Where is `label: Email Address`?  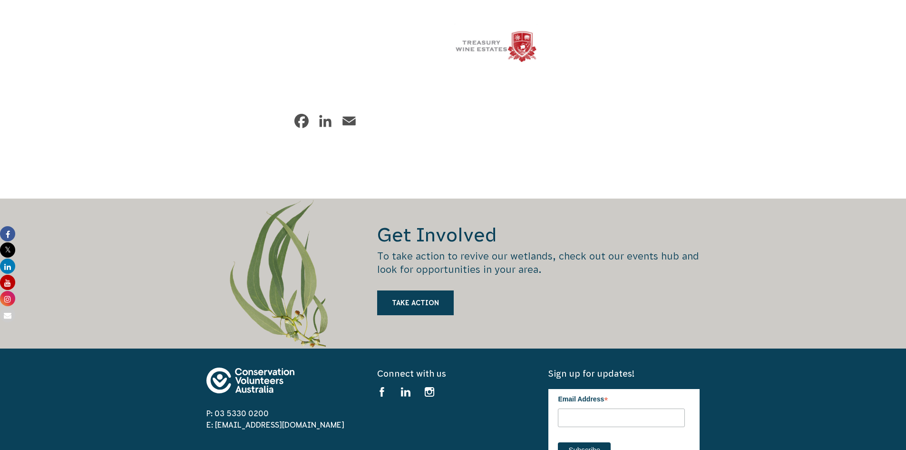
label: Email Address is located at coordinates (621, 398).